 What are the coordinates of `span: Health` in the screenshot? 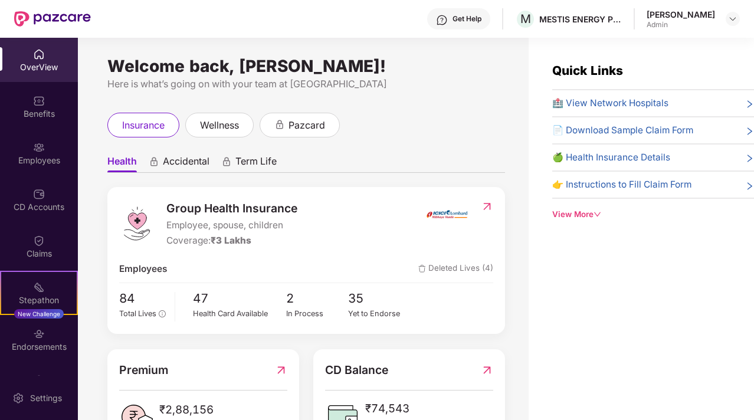 It's located at (122, 163).